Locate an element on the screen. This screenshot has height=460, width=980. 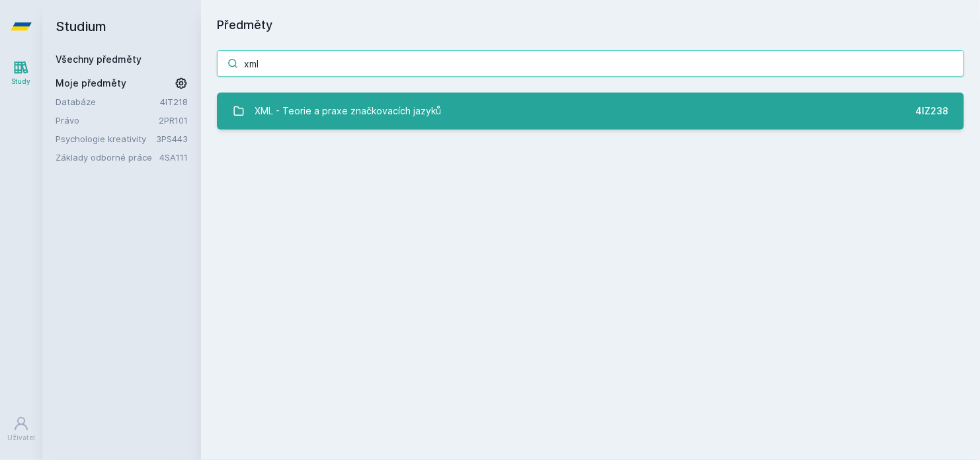
div: Uživatel is located at coordinates (21, 438).